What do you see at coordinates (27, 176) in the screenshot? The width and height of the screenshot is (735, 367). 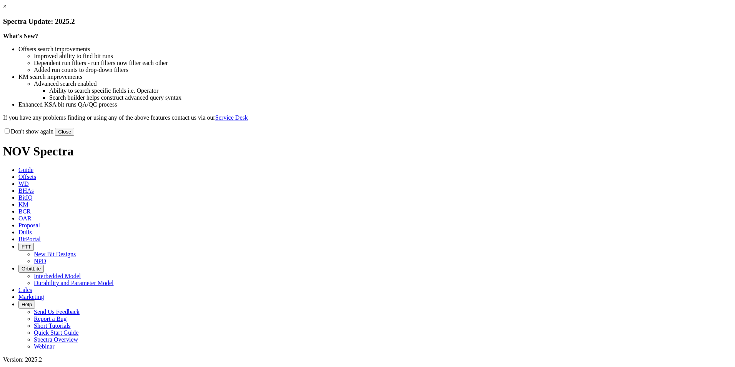 I see `span: Offsets` at bounding box center [27, 176].